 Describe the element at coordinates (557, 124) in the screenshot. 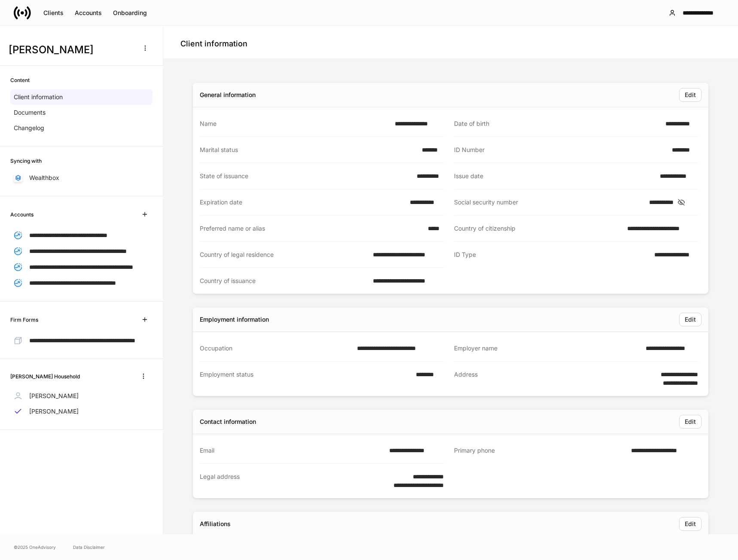

I see `div: Date of birth` at that location.